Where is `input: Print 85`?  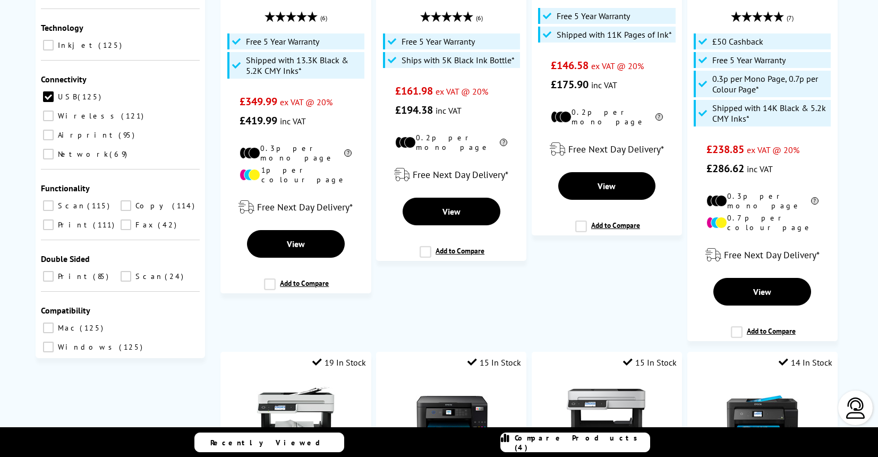
input: Print 85 is located at coordinates (48, 276).